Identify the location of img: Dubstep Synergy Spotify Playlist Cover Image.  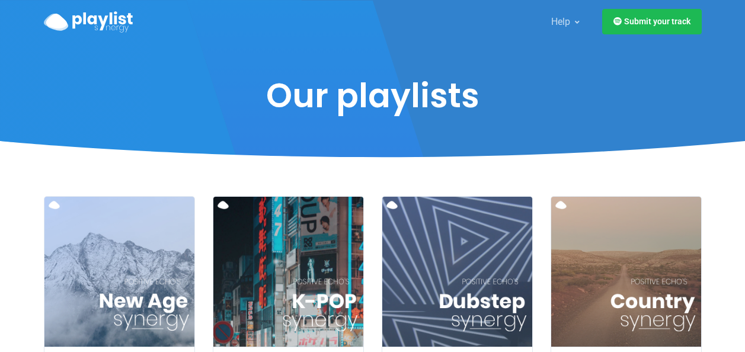
(457, 272).